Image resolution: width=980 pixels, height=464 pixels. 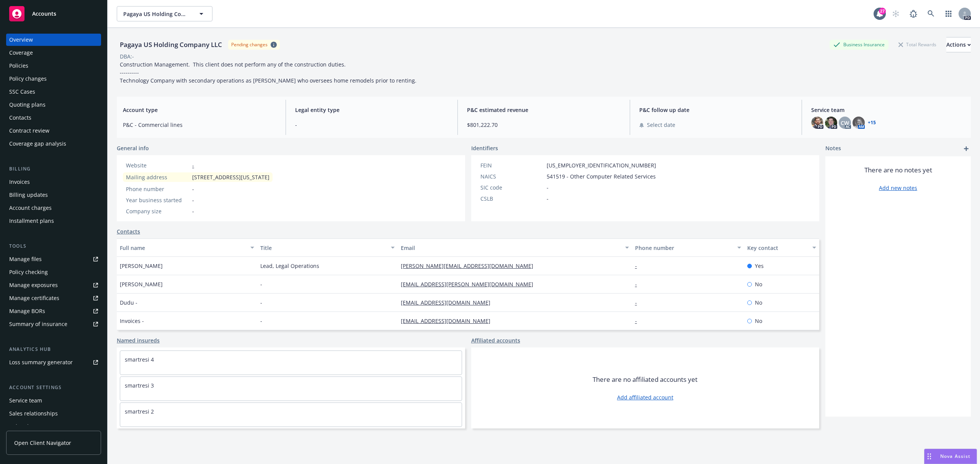 What do you see at coordinates (199, 124) in the screenshot?
I see `span: P&C - Commercial lines` at bounding box center [199, 124].